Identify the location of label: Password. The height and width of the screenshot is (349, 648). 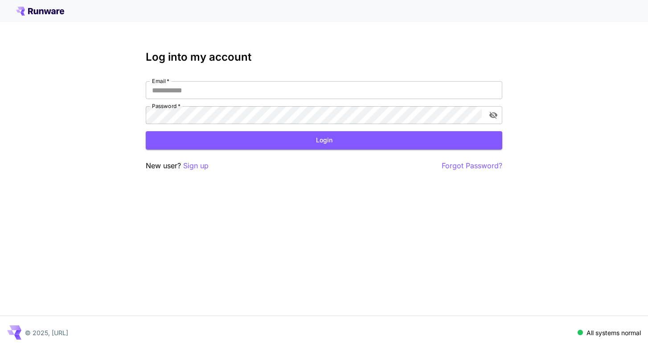
(166, 106).